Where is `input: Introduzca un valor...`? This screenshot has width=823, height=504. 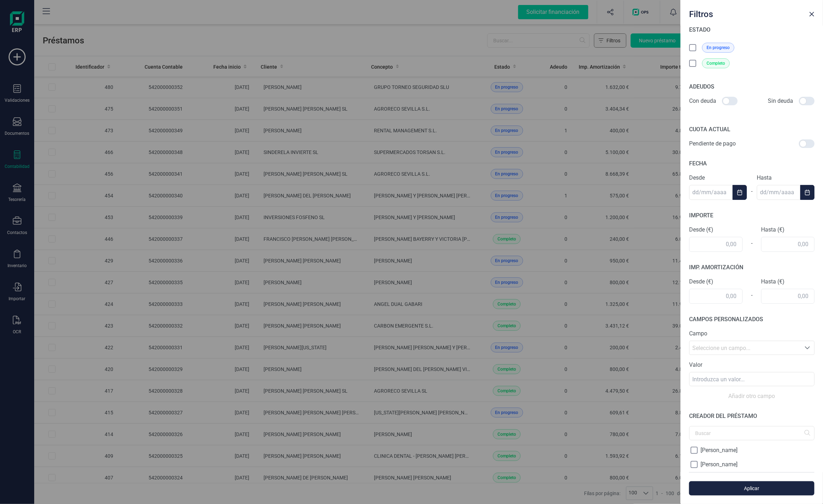
input: Introduzca un valor... is located at coordinates (752, 379).